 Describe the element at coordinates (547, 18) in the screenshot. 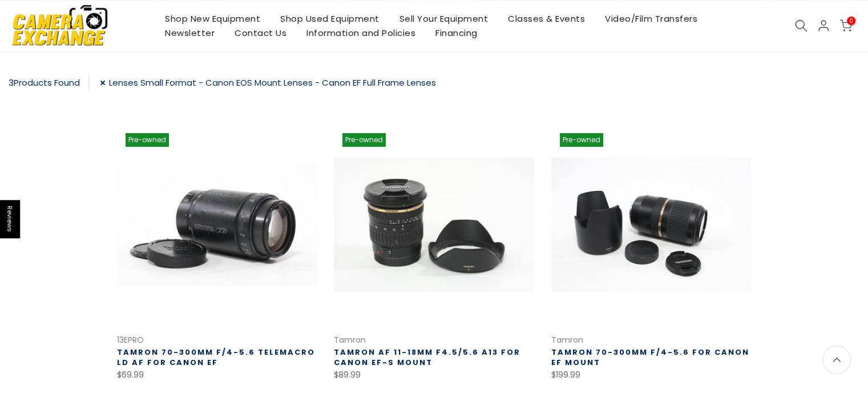

I see `a: Classes & Events` at that location.